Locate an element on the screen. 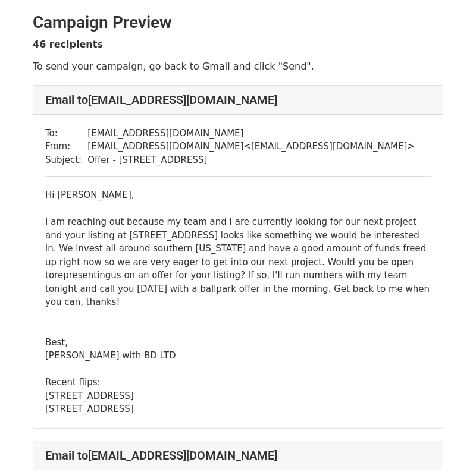  div: Recent flips: is located at coordinates (238, 383).